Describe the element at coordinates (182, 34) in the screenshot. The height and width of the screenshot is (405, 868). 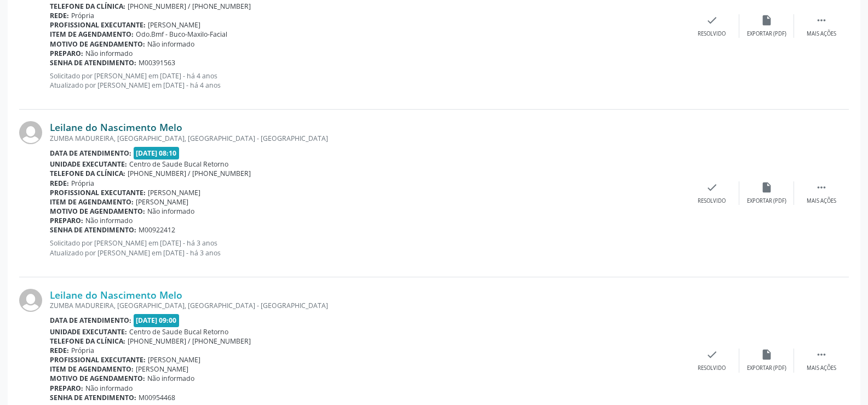
I see `span: Odo.Bmf - Buco-Maxilo-Facial` at that location.